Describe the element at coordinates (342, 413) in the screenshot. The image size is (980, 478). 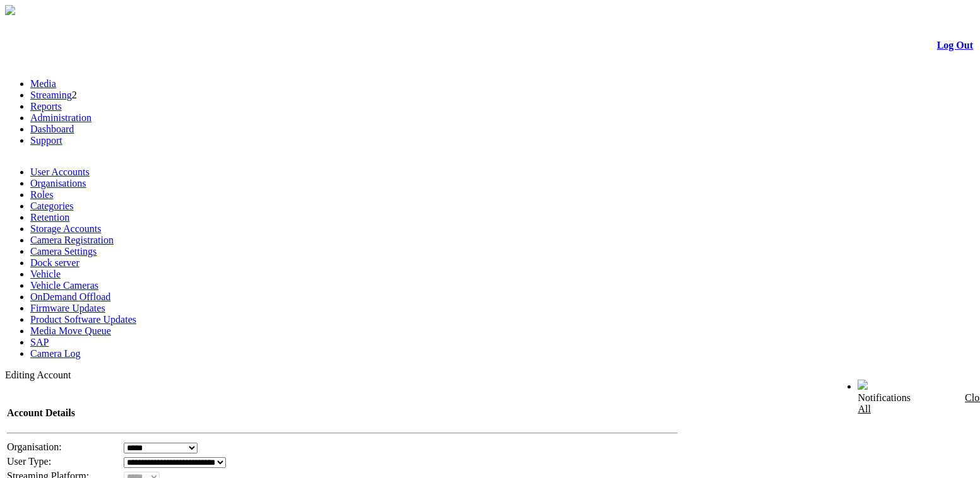
I see `h4: Account Details` at that location.